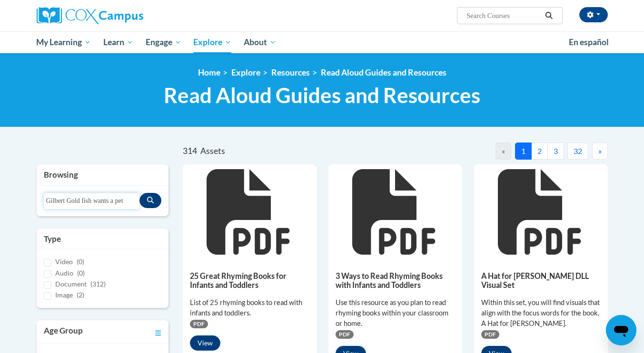  Describe the element at coordinates (599, 152) in the screenshot. I see `button: Next` at that location.